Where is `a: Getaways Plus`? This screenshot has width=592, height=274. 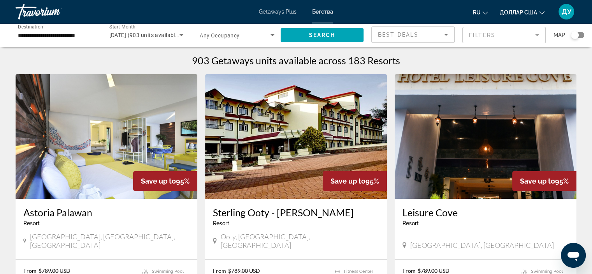
a: Getaways Plus is located at coordinates (277, 12).